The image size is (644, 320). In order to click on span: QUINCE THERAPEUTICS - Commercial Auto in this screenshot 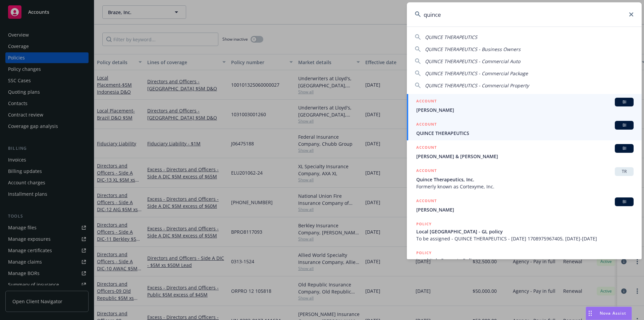, I will do `click(472, 61)`.